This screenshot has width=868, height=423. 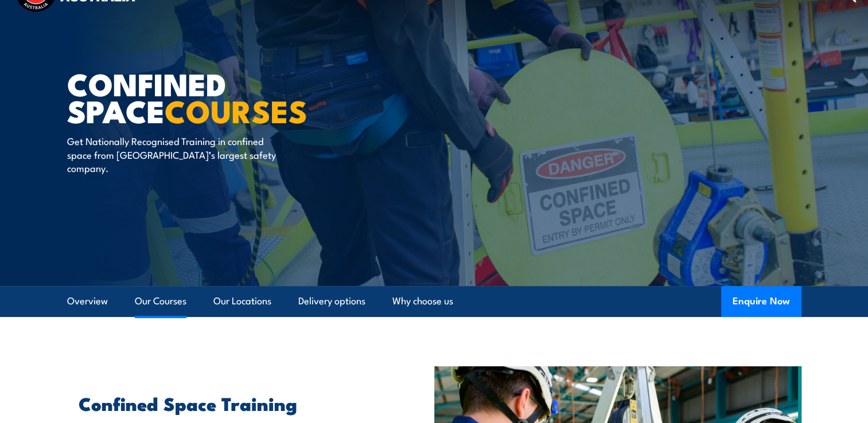 What do you see at coordinates (236, 109) in the screenshot?
I see `strong: COURSES` at bounding box center [236, 109].